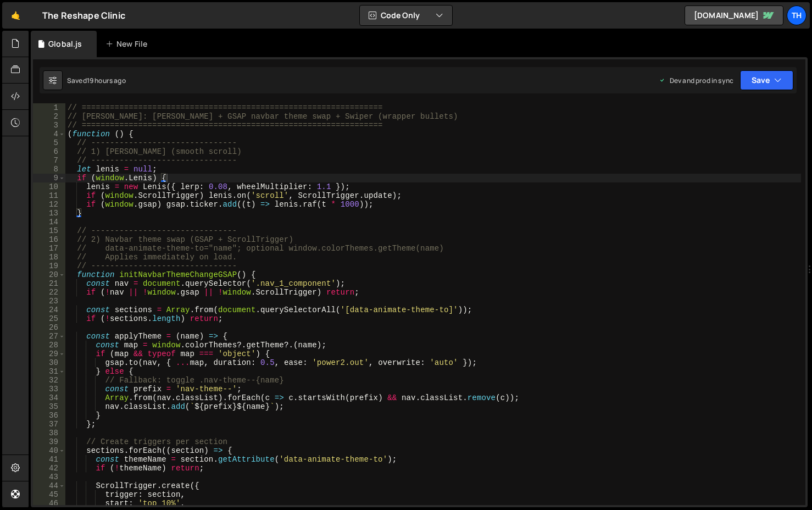 The height and width of the screenshot is (510, 812). I want to click on div: 4, so click(49, 134).